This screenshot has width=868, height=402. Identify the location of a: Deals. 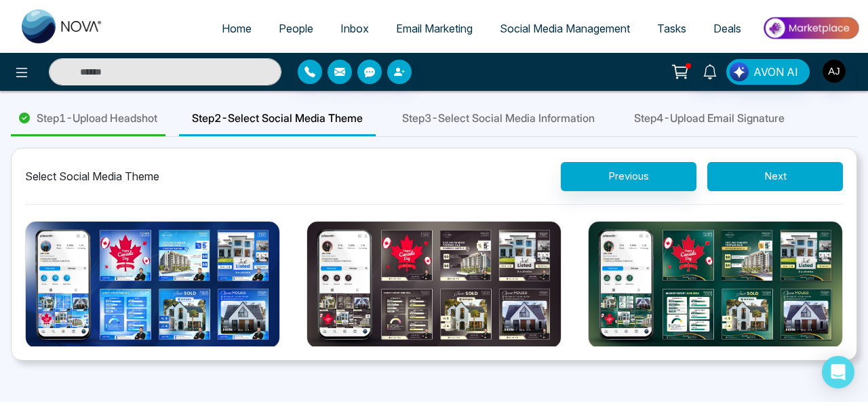
(727, 28).